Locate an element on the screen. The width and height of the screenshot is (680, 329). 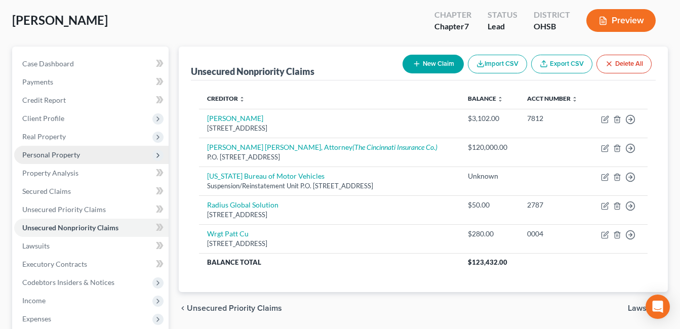
span: Personal Property is located at coordinates (51, 154).